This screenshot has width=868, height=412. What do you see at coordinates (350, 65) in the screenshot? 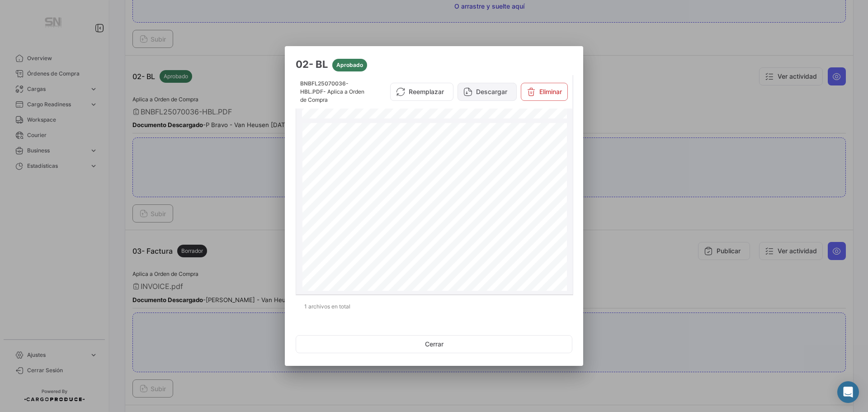
I see `span: Aprobado` at bounding box center [350, 65].